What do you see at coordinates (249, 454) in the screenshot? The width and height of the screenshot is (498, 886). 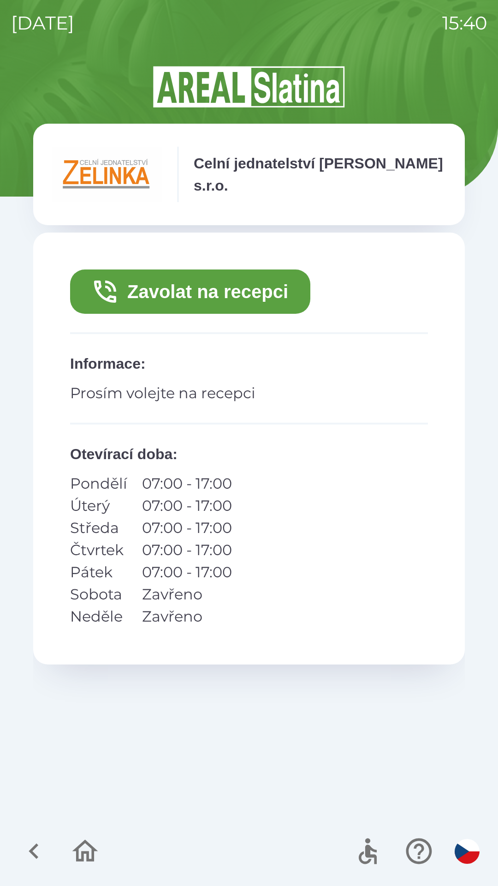 I see `p: Otevírací doba :` at bounding box center [249, 454].